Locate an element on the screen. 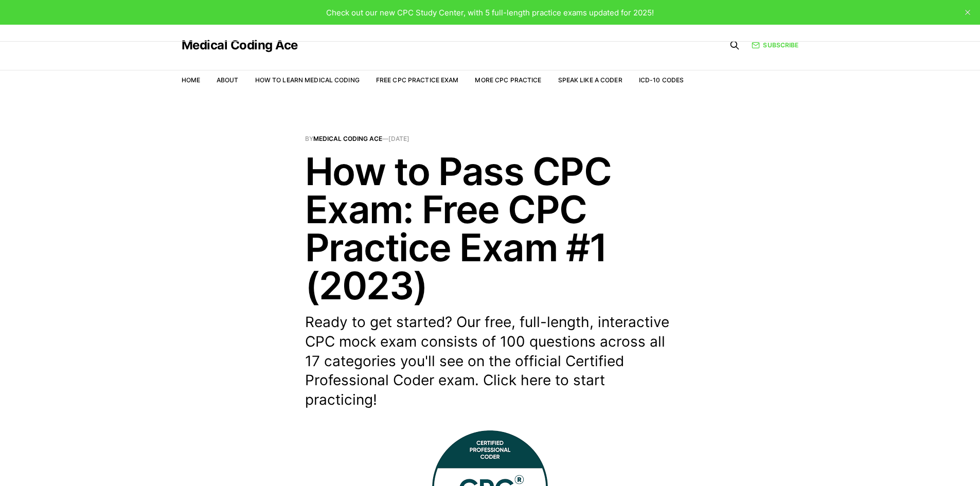  a: Home is located at coordinates (191, 79).